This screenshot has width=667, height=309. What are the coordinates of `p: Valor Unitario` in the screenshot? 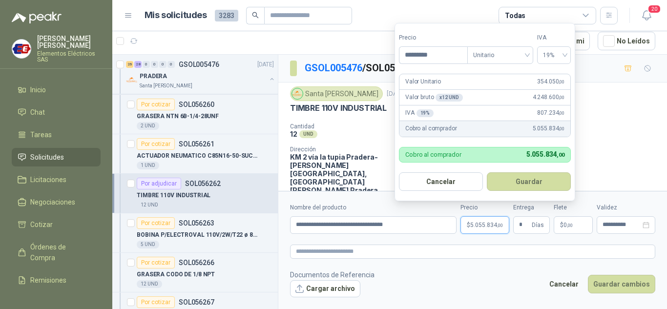 It's located at (423, 82).